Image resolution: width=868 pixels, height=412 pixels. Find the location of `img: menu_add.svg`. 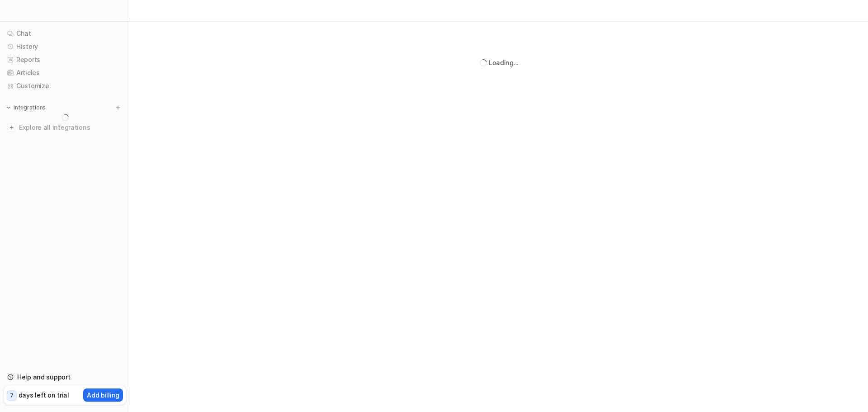

img: menu_add.svg is located at coordinates (118, 107).